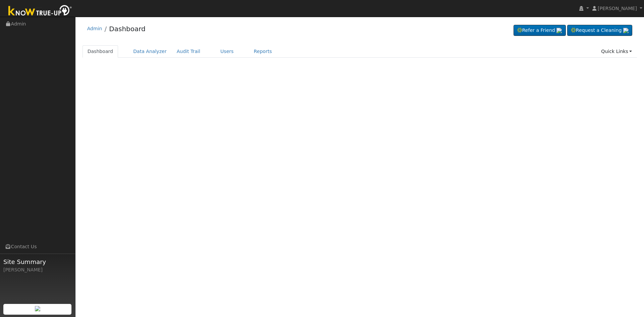  Describe the element at coordinates (540, 31) in the screenshot. I see `a: Refer a Friend` at that location.